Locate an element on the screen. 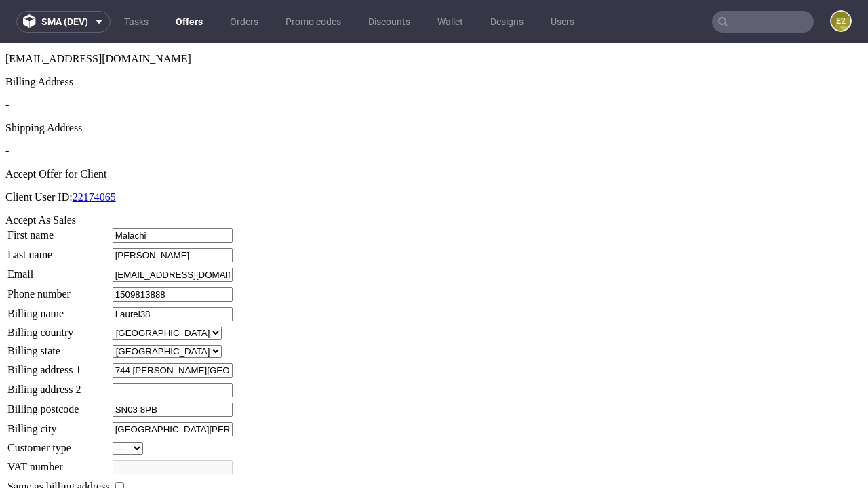 The width and height of the screenshot is (868, 488). td: Customer type is located at coordinates (58, 405).